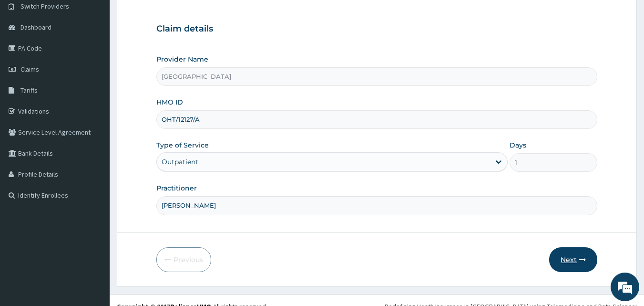 The image size is (644, 306). Describe the element at coordinates (518, 145) in the screenshot. I see `label: Days` at that location.